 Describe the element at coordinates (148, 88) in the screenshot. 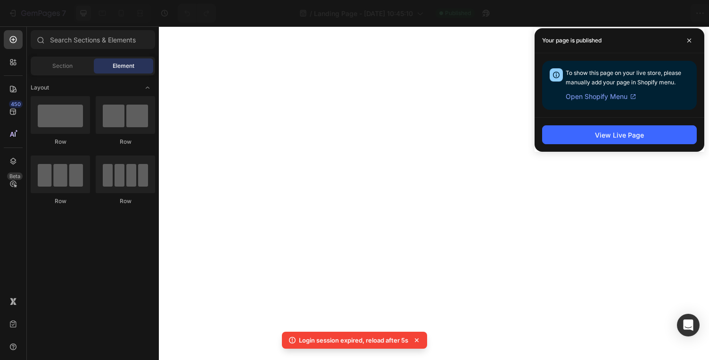

I see `span: Toggle open` at that location.